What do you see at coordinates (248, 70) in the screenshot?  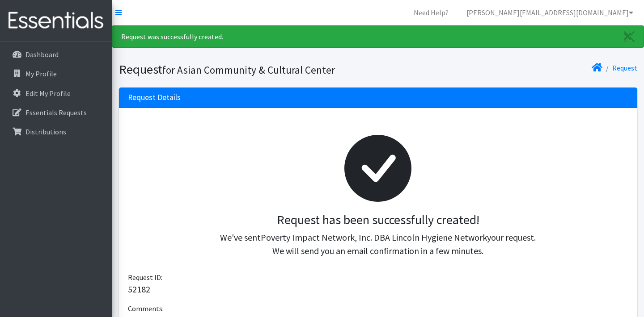 I see `small: for Asian Community & Cultural Center` at bounding box center [248, 70].